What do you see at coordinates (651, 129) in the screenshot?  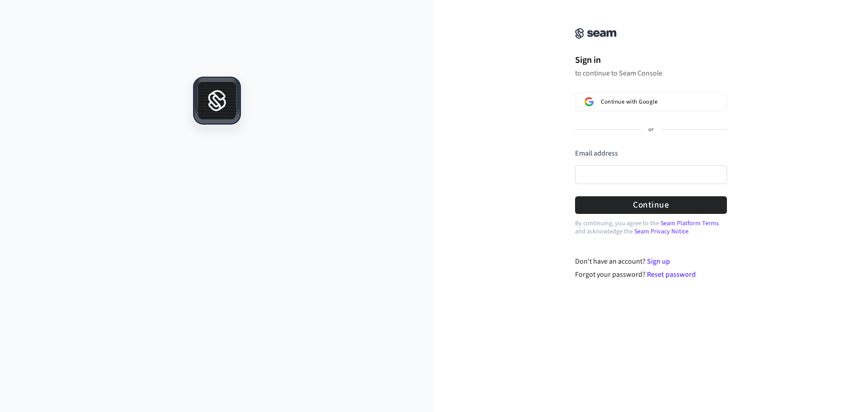 I see `p: or` at bounding box center [651, 129].